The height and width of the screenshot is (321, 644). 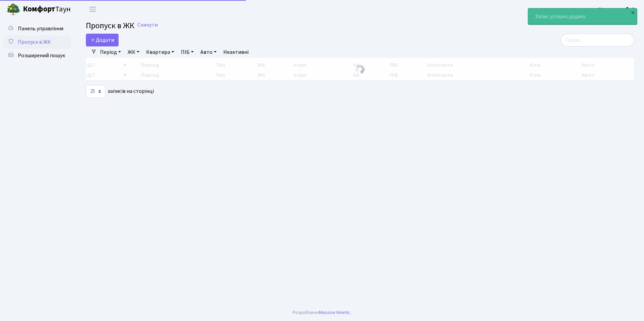 What do you see at coordinates (236, 52) in the screenshot?
I see `a: Неактивні` at bounding box center [236, 52].